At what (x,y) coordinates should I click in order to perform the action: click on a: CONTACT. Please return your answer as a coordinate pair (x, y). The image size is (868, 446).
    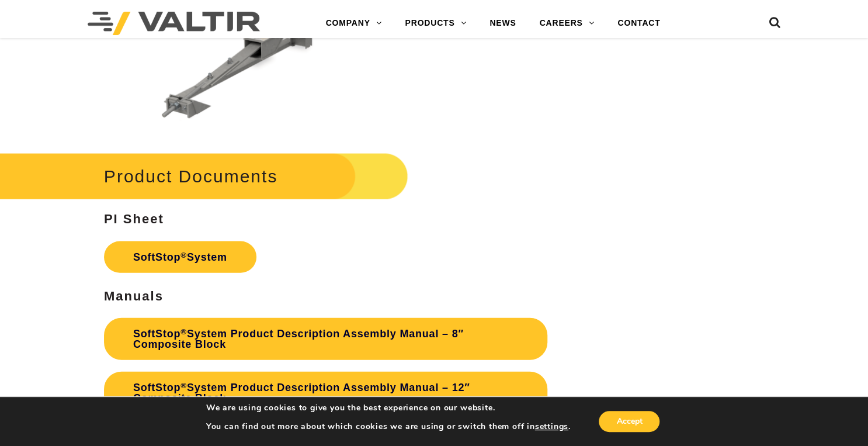
    Looking at the image, I should click on (639, 24).